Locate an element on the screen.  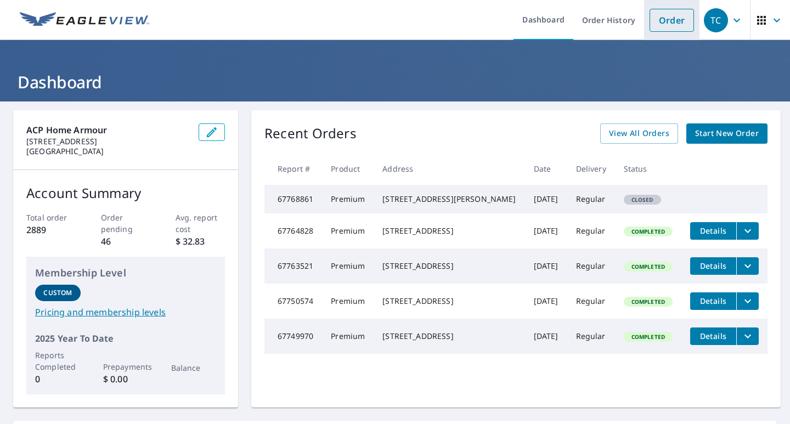
p: Total order is located at coordinates (51, 217).